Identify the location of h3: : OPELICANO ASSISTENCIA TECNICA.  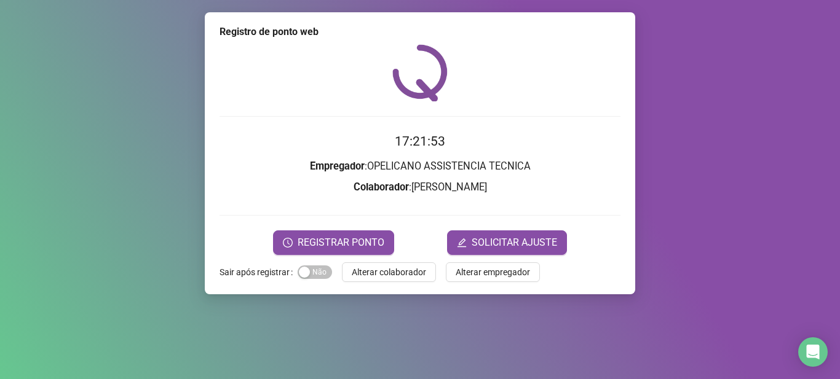
(420, 167).